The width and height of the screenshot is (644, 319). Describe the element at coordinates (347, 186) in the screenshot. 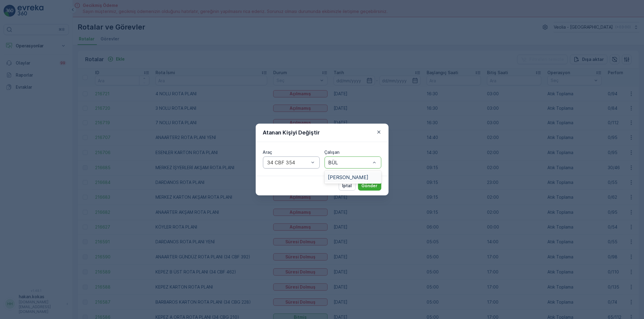

I see `p: İptal` at that location.